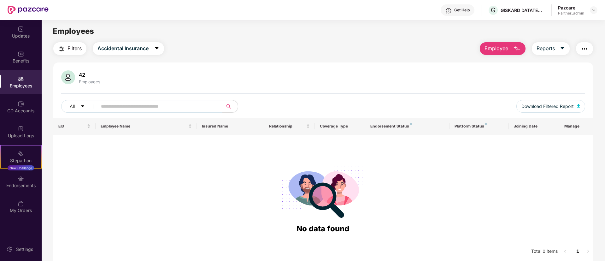 Image resolution: width=605 pixels, height=261 pixels. I want to click on div: Stepathon, so click(21, 161).